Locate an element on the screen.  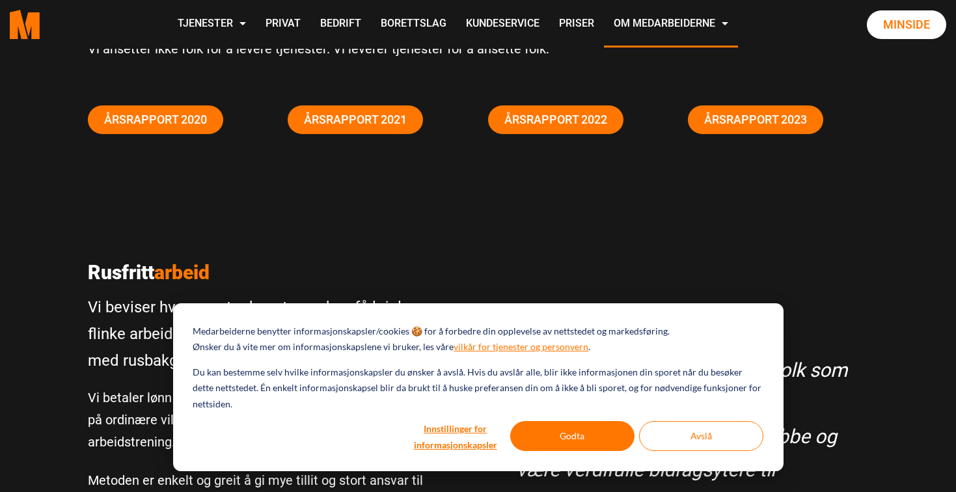
p: Rusfritt is located at coordinates (278, 273).